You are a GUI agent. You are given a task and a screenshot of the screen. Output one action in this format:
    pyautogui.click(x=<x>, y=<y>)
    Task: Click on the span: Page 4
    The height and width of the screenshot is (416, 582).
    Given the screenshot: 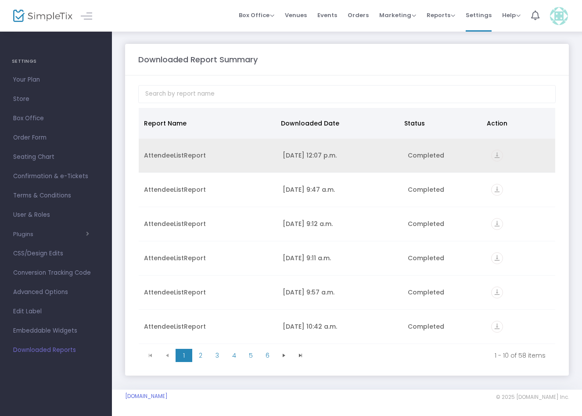 What is the action you would take?
    pyautogui.click(x=234, y=356)
    